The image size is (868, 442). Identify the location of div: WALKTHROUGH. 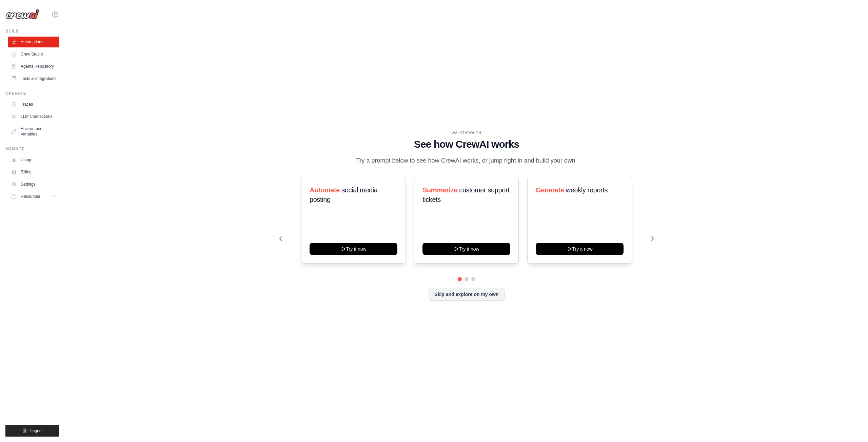
(466, 133).